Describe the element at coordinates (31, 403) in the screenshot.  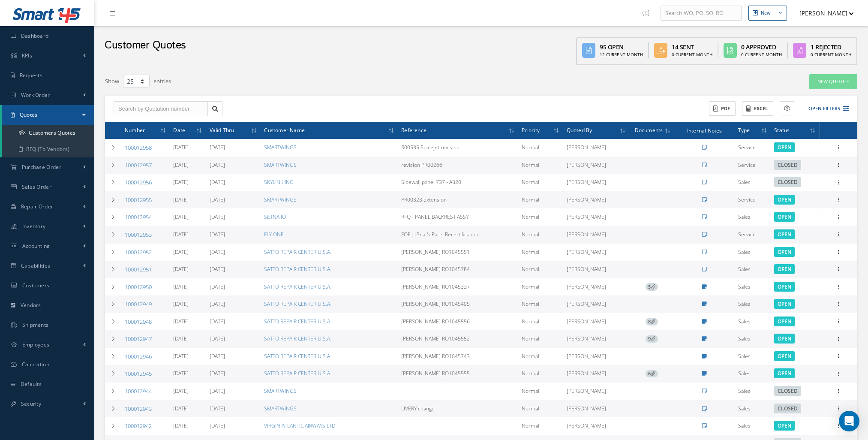
I see `span: Security` at that location.